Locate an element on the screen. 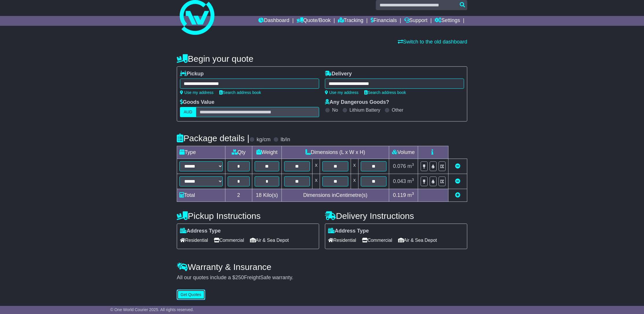 The height and width of the screenshot is (314, 644). td: Type is located at coordinates (201, 152).